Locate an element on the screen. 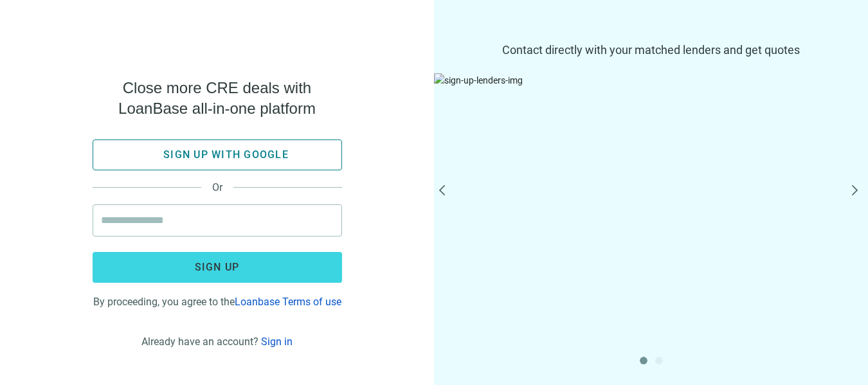  button: 1 is located at coordinates (644, 361).